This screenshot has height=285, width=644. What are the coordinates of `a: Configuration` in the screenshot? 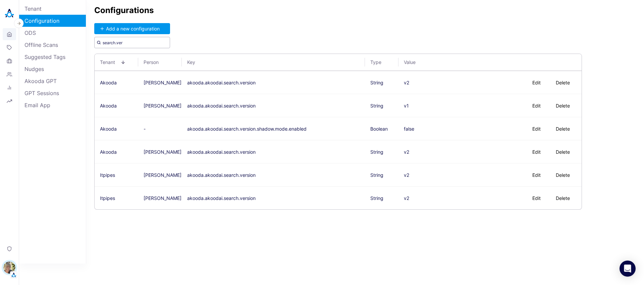 It's located at (52, 21).